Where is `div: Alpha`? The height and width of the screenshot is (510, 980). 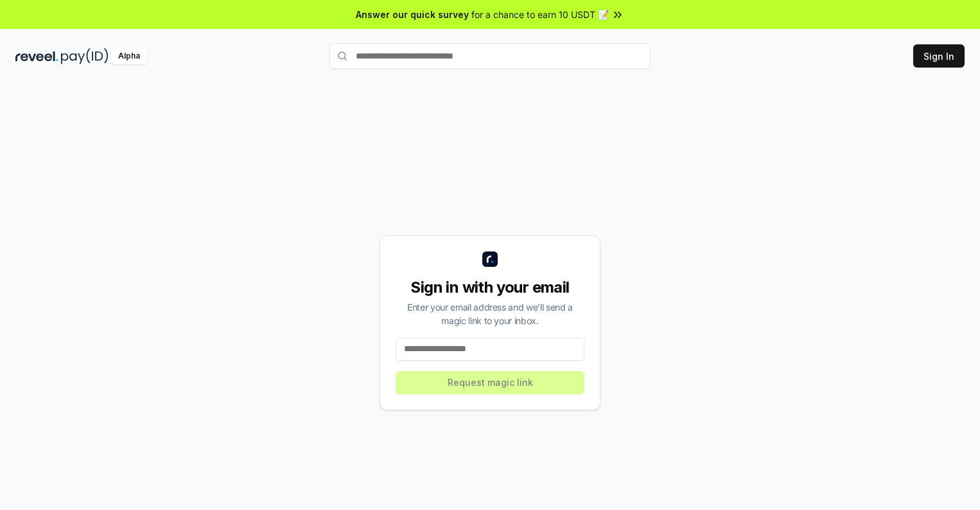
div: Alpha is located at coordinates (129, 56).